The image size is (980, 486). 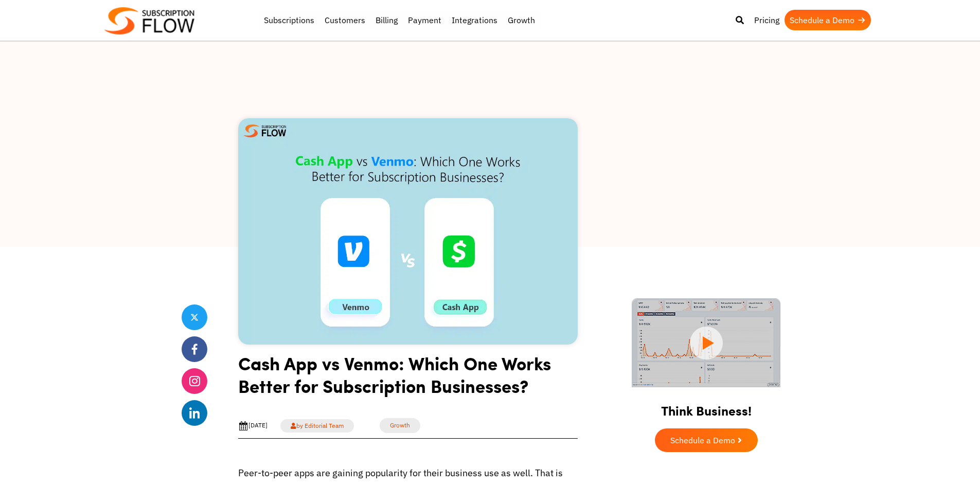 What do you see at coordinates (766, 20) in the screenshot?
I see `a: Pricing` at bounding box center [766, 20].